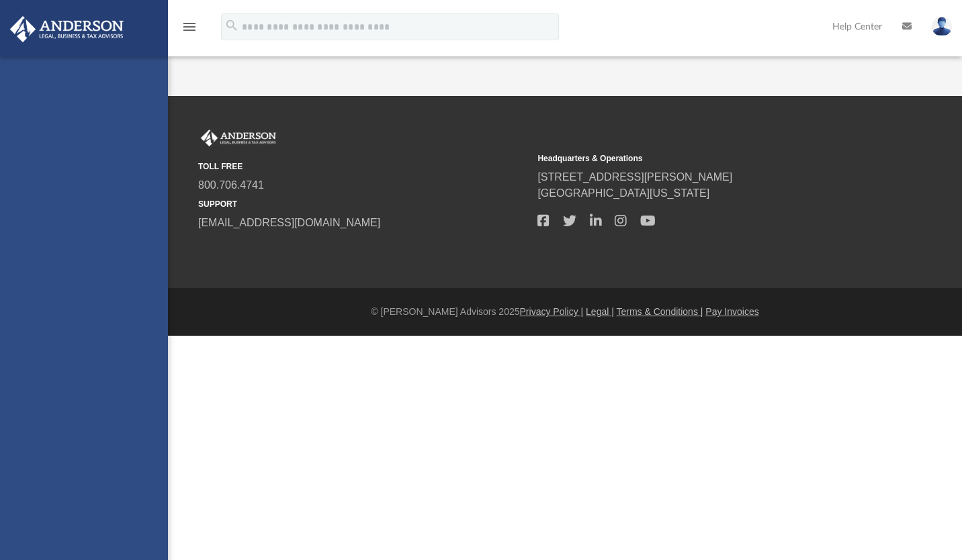 This screenshot has height=560, width=962. What do you see at coordinates (551, 311) in the screenshot?
I see `a: Privacy Policy |` at bounding box center [551, 311].